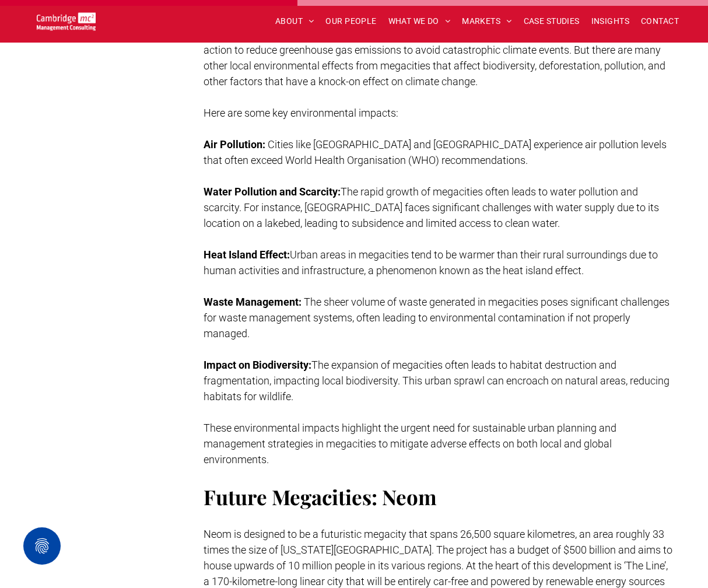  Describe the element at coordinates (252, 301) in the screenshot. I see `strong: Waste Management:` at that location.